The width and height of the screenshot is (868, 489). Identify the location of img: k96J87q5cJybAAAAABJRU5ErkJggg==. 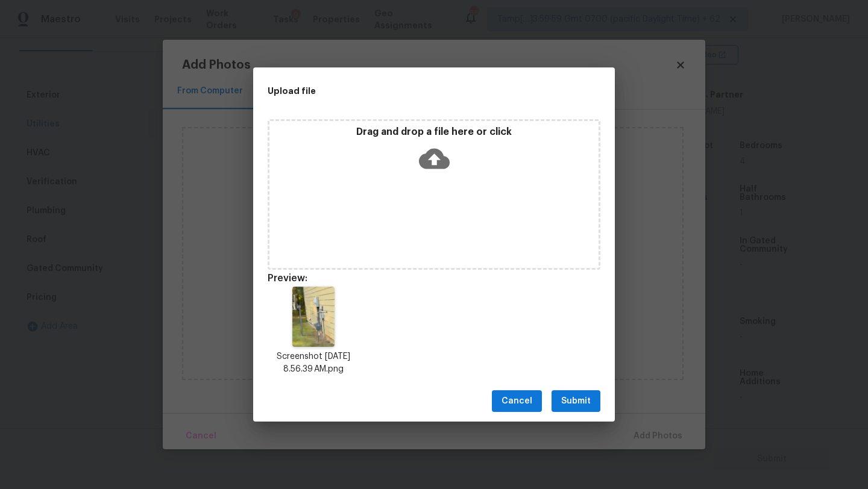
(313, 317).